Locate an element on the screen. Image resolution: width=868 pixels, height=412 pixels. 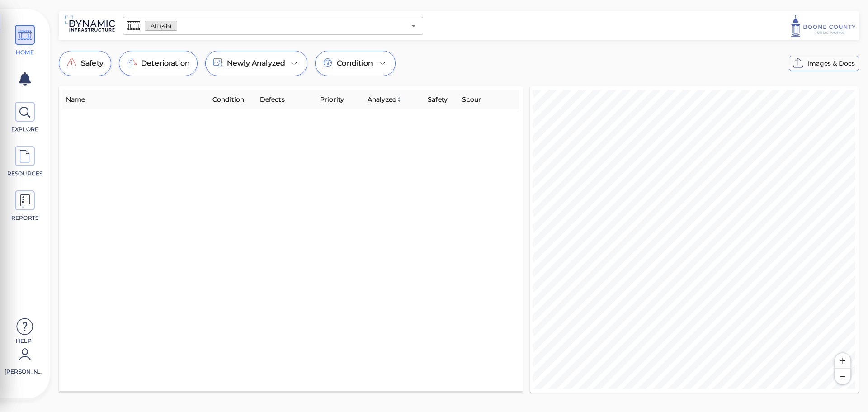
span: All (48) is located at coordinates (161, 26).